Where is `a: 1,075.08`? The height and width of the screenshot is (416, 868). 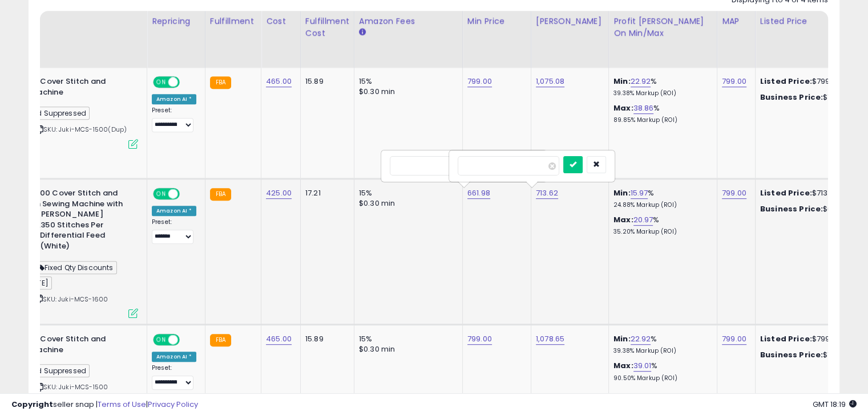 a: 1,075.08 is located at coordinates (550, 82).